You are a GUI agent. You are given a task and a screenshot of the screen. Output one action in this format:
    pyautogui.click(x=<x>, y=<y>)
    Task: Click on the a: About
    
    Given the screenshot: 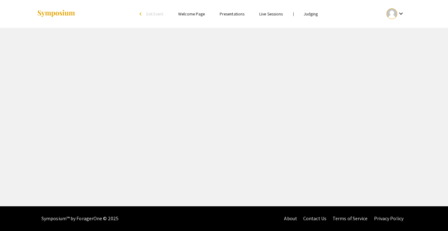 What is the action you would take?
    pyautogui.click(x=290, y=219)
    